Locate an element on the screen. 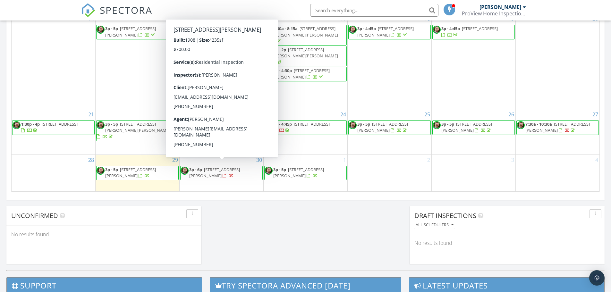 This screenshot has width=611, height=292. td: Go to September 23, 2025 is located at coordinates (222, 132).